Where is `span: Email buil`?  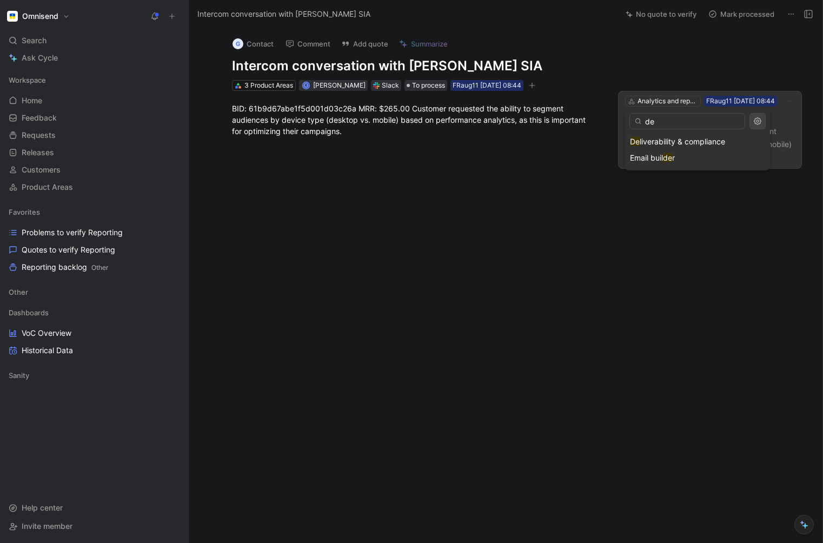 span: Email buil is located at coordinates (646, 157).